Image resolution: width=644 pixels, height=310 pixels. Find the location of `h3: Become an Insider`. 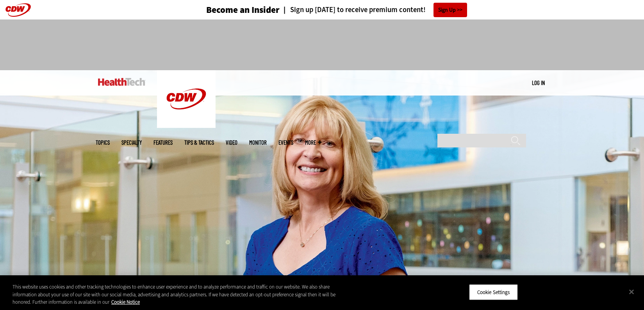

h3: Become an Insider is located at coordinates (243, 10).